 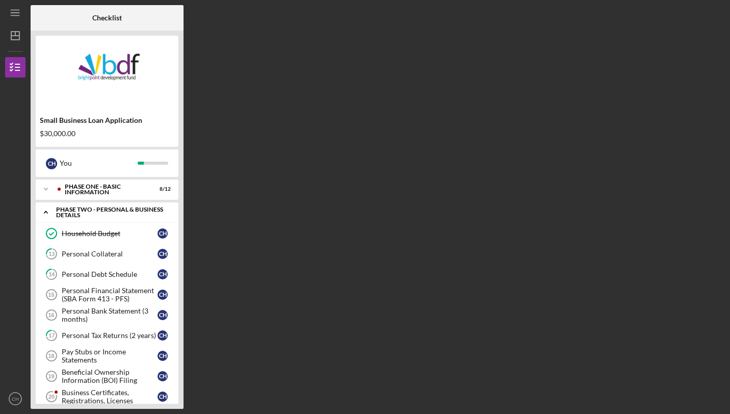 I want to click on text: CH, so click(x=15, y=399).